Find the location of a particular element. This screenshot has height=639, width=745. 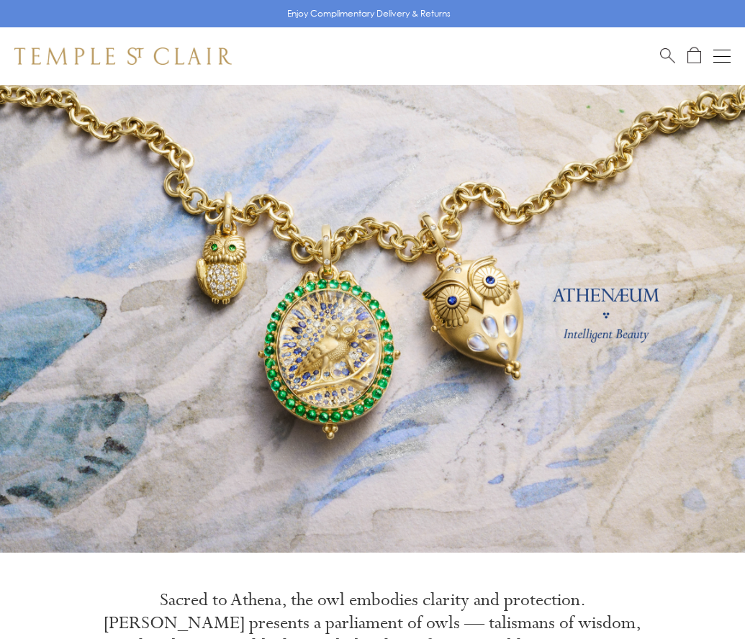

a: Search is located at coordinates (667, 55).